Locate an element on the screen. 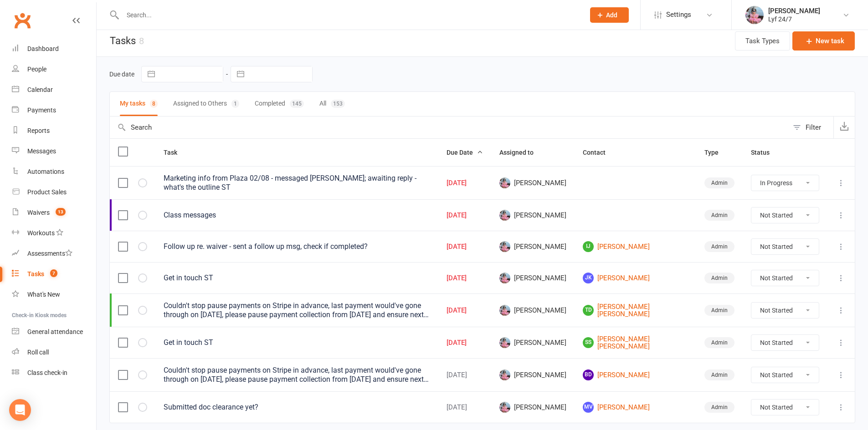 Image resolution: width=868 pixels, height=430 pixels. a: Roll call is located at coordinates (54, 353).